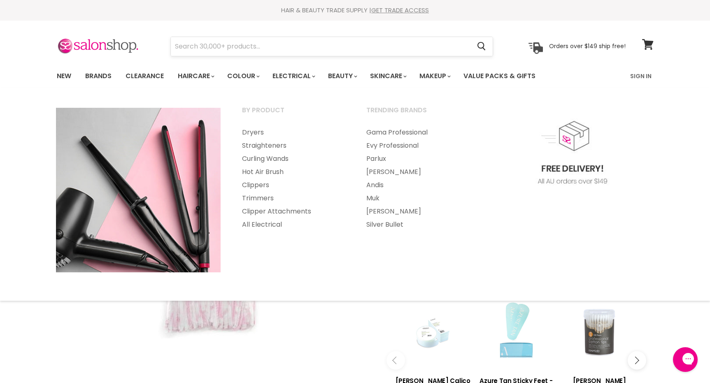  I want to click on a: Electrical, so click(293, 76).